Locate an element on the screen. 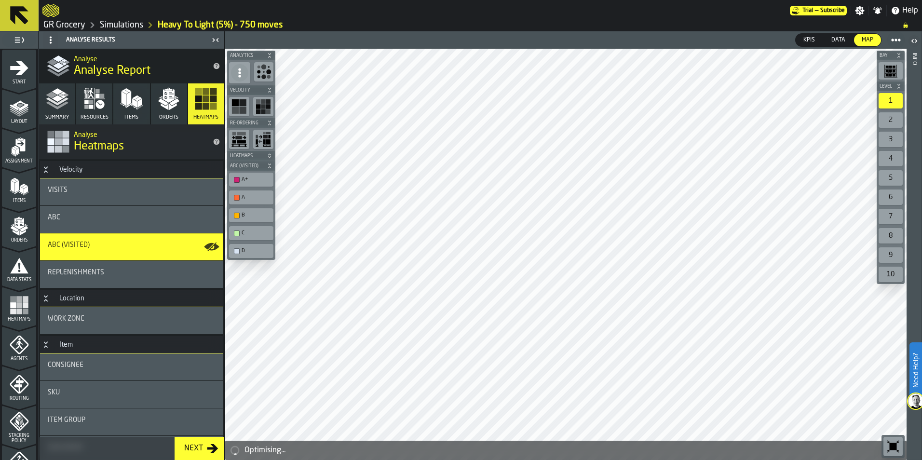 The image size is (922, 460). span: ABC is located at coordinates (54, 217).